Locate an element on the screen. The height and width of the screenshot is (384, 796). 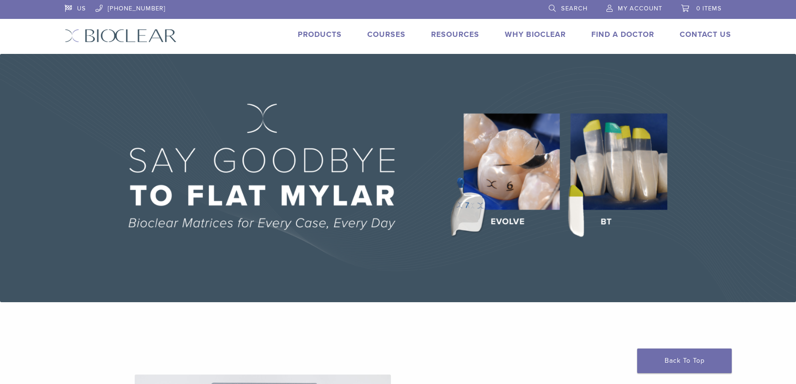
a: Contact Us is located at coordinates (706, 35).